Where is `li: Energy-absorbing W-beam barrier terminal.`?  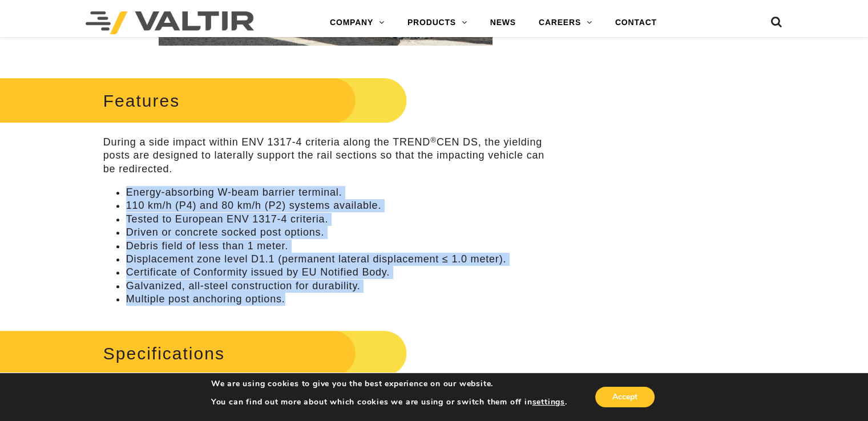 li: Energy-absorbing W-beam barrier terminal. is located at coordinates (337, 192).